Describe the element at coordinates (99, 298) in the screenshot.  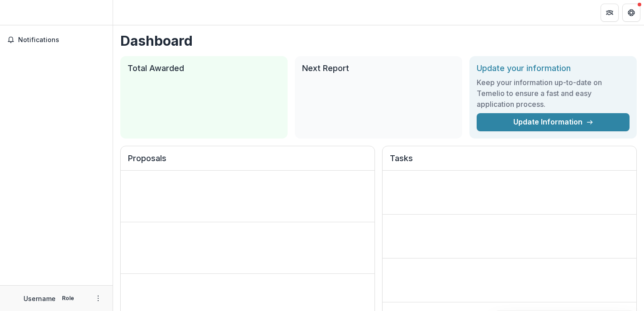
I see `button: More` at that location.